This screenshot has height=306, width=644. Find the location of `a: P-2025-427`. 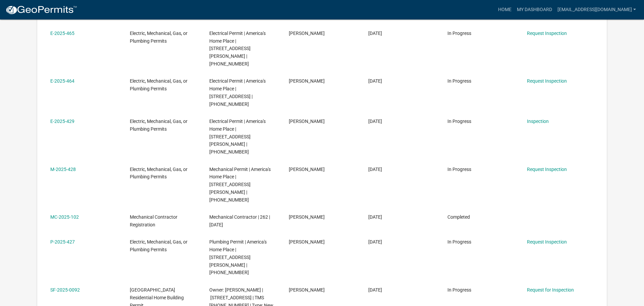

a: P-2025-427 is located at coordinates (62, 242).